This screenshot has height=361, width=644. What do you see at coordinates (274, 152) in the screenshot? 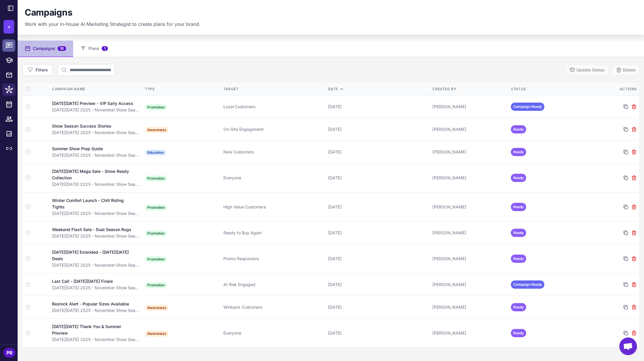
I see `div: New Customers` at bounding box center [274, 152].